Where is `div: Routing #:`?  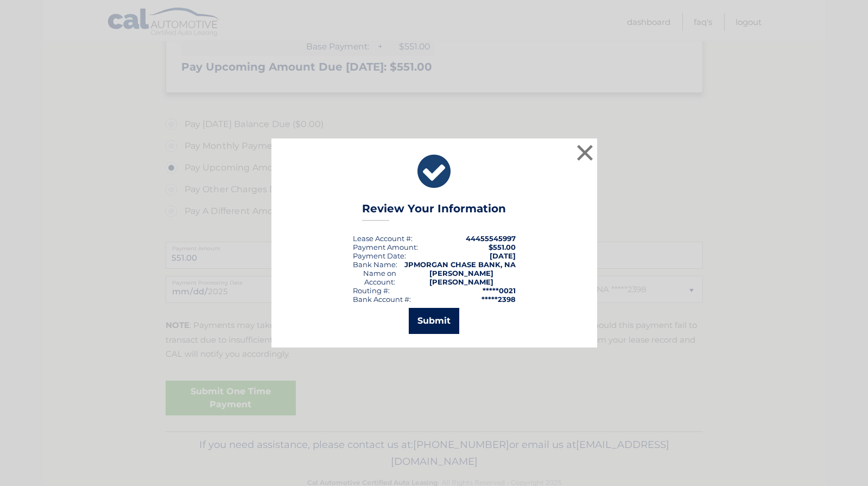 div: Routing #: is located at coordinates (371, 291).